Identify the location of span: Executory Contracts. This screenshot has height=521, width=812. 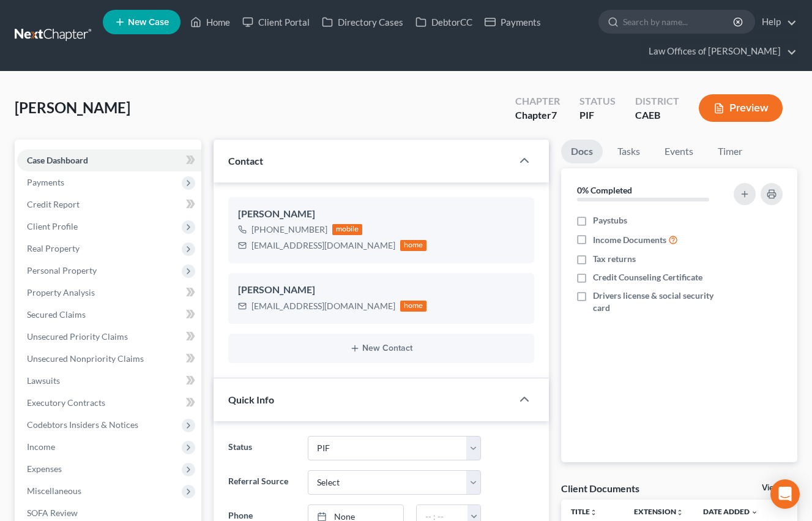
(66, 402).